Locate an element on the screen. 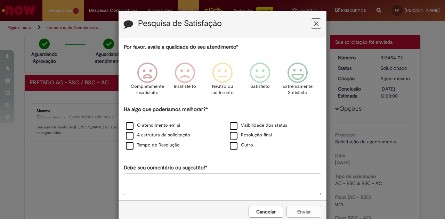 This screenshot has height=219, width=445. button: Cancelar is located at coordinates (266, 212).